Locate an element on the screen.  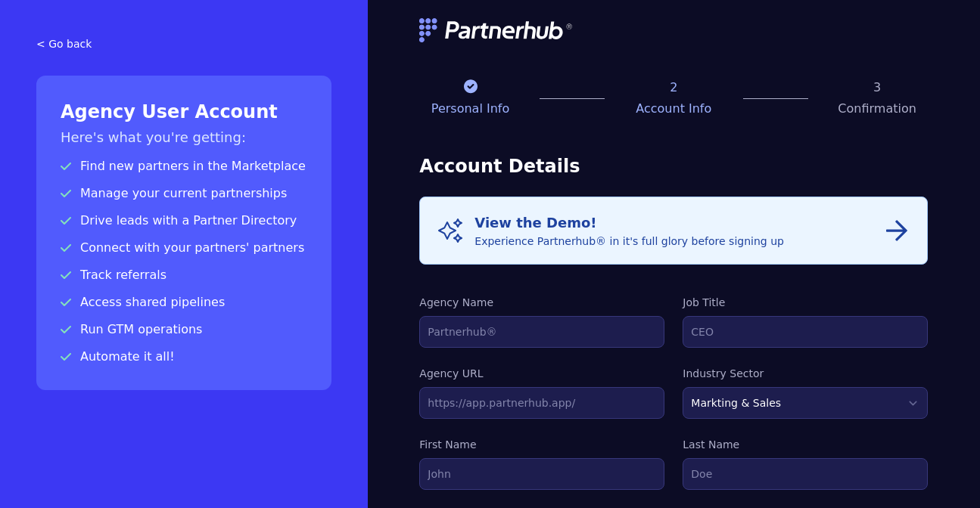
p: Connect with your partners' partners is located at coordinates (184, 248).